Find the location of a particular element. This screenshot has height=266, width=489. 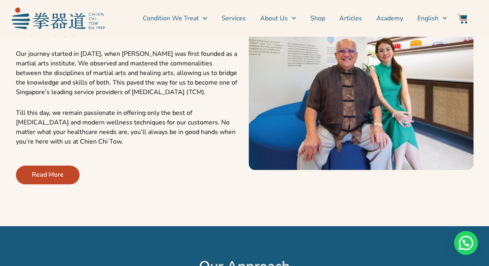

span: Read More is located at coordinates (48, 174).